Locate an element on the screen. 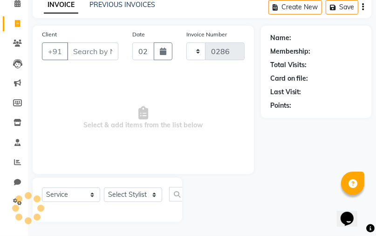 This screenshot has height=236, width=376. label: Invoice Number is located at coordinates (206, 34).